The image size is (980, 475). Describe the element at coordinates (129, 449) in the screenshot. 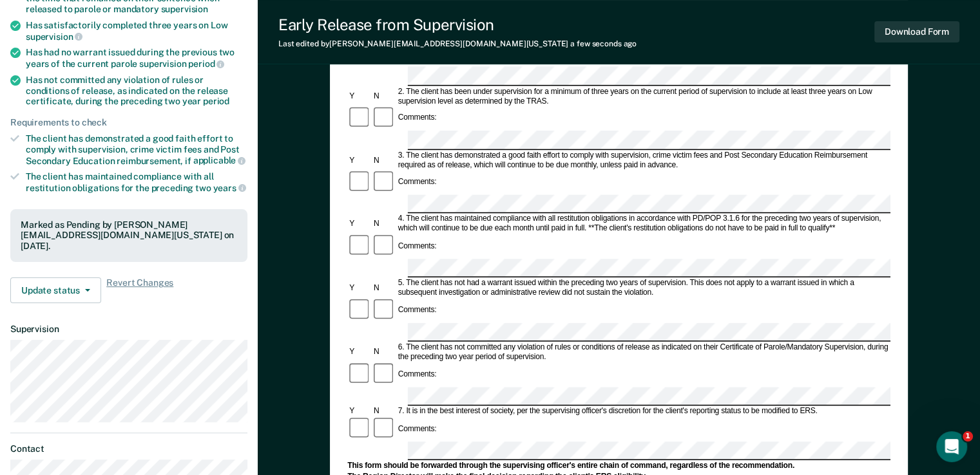

I see `dt: Contact` at that location.